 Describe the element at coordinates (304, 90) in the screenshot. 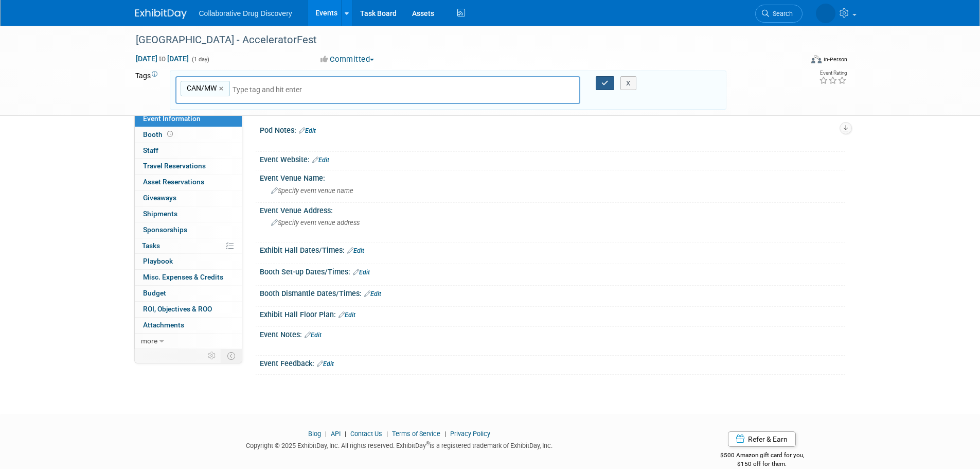

I see `input: Type tag and hit enter` at that location.